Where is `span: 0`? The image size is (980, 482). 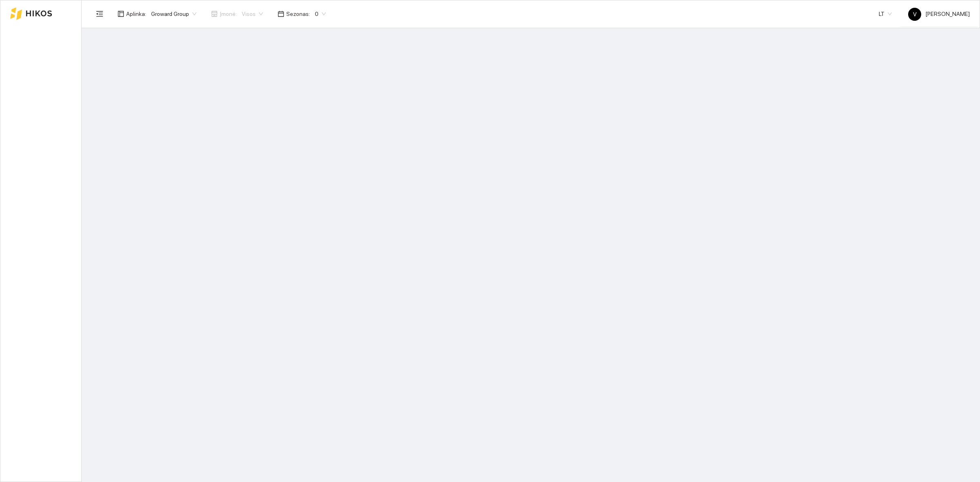
span: 0 is located at coordinates (320, 14).